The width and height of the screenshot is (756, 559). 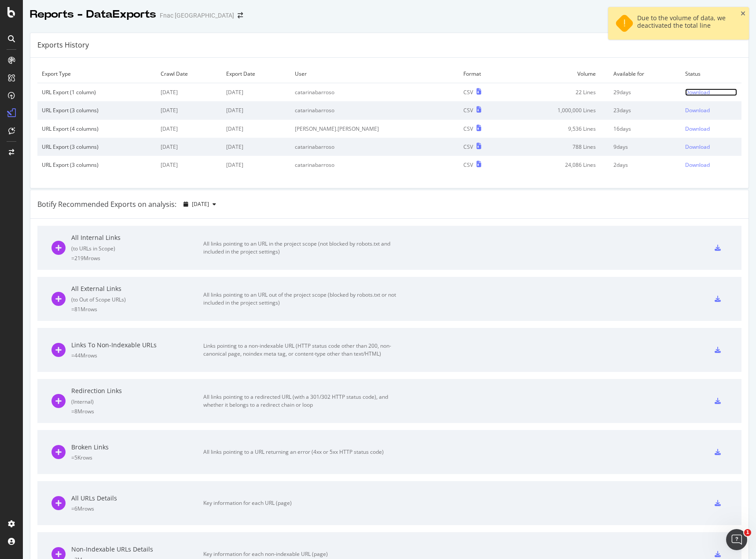 What do you see at coordinates (375, 74) in the screenshot?
I see `td: User` at bounding box center [375, 74].